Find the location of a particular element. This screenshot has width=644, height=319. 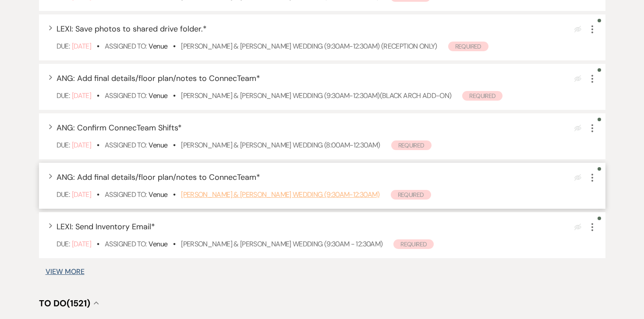

span: To Do (1521) is located at coordinates (64, 303).